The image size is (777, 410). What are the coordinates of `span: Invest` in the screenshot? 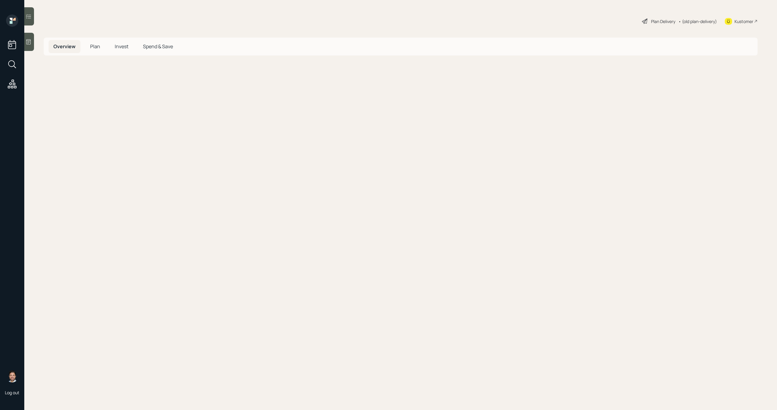 It's located at (121, 46).